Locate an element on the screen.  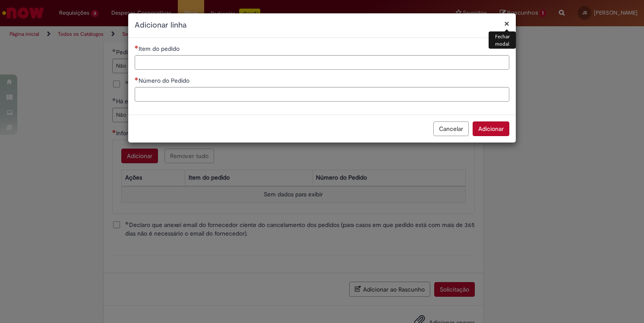
input: Item do pedido is located at coordinates (322, 63).